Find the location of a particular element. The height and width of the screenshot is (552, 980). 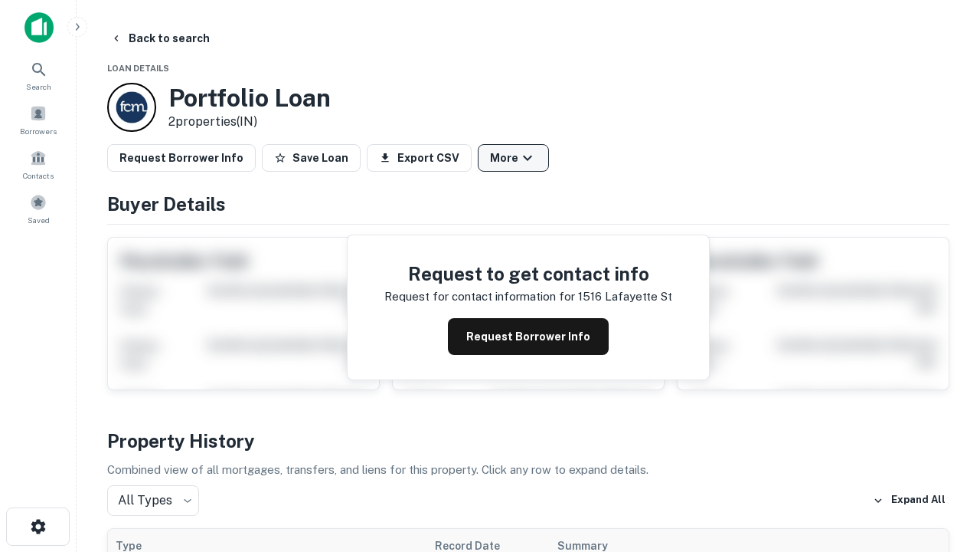

span: Borrowers is located at coordinates (38, 131).